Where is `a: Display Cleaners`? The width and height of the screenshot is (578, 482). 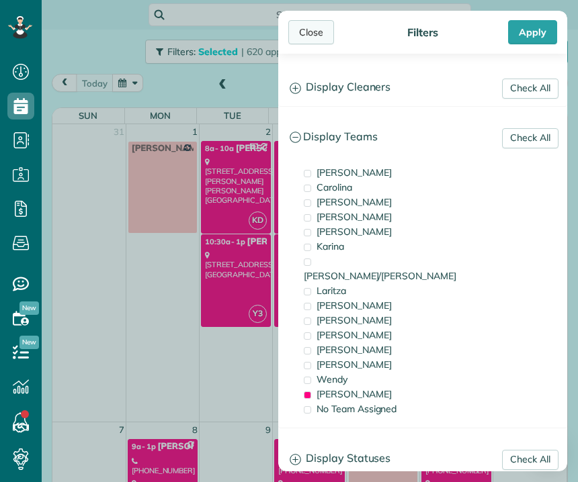 a: Display Cleaners is located at coordinates (423, 87).